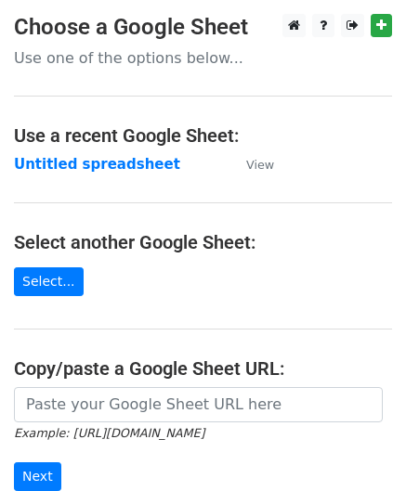 This screenshot has width=406, height=491. I want to click on a: Untitled spreadsheet, so click(97, 164).